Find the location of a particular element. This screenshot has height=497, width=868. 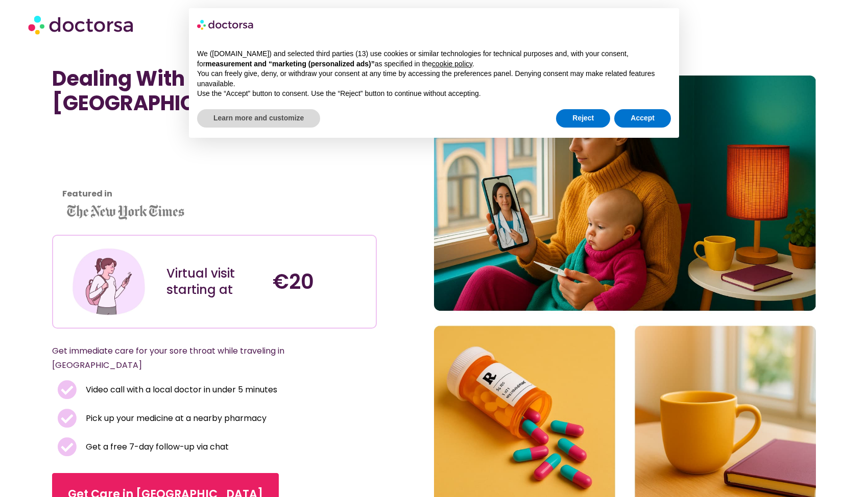

span: Pick up your medicine at a nearby pharmacy is located at coordinates (175, 419).